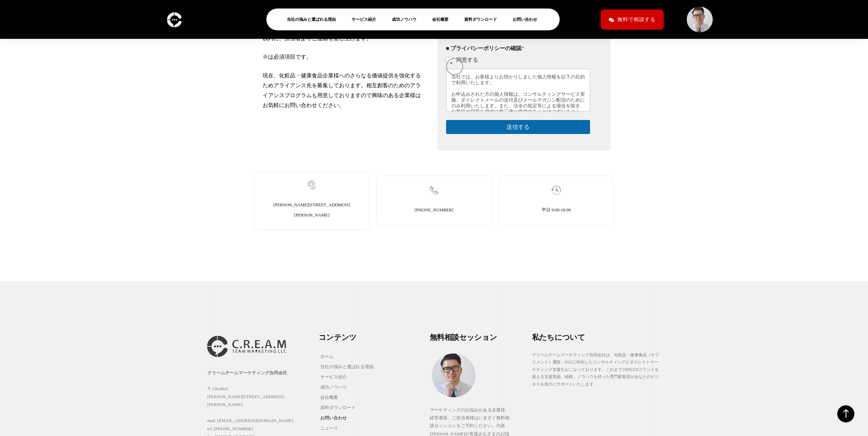 The height and width of the screenshot is (436, 868). Describe the element at coordinates (636, 19) in the screenshot. I see `span: 無料で相談する` at that location.